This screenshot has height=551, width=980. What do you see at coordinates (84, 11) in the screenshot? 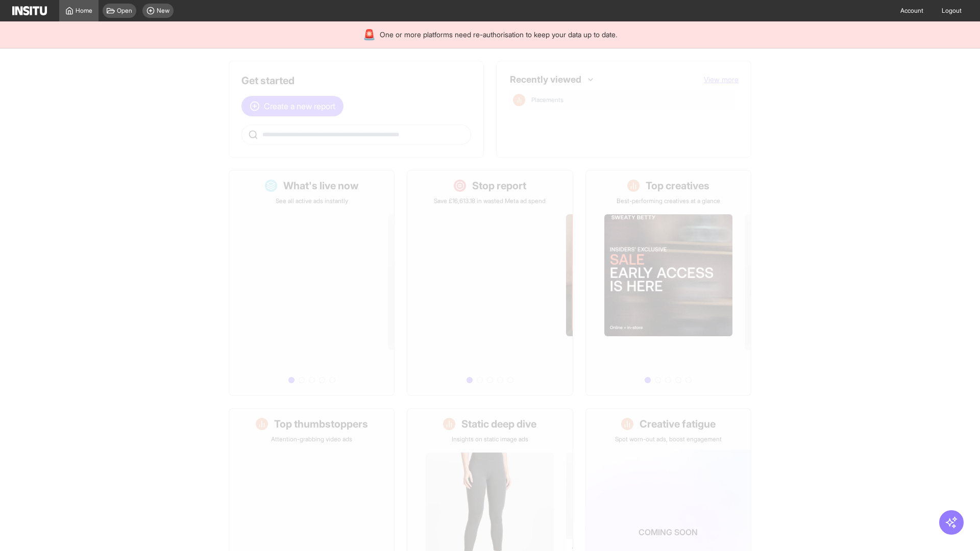
I see `span: Home` at bounding box center [84, 11].